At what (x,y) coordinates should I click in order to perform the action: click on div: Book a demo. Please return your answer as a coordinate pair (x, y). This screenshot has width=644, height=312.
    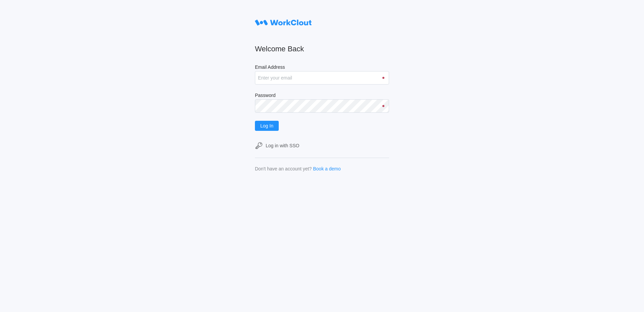
    Looking at the image, I should click on (327, 169).